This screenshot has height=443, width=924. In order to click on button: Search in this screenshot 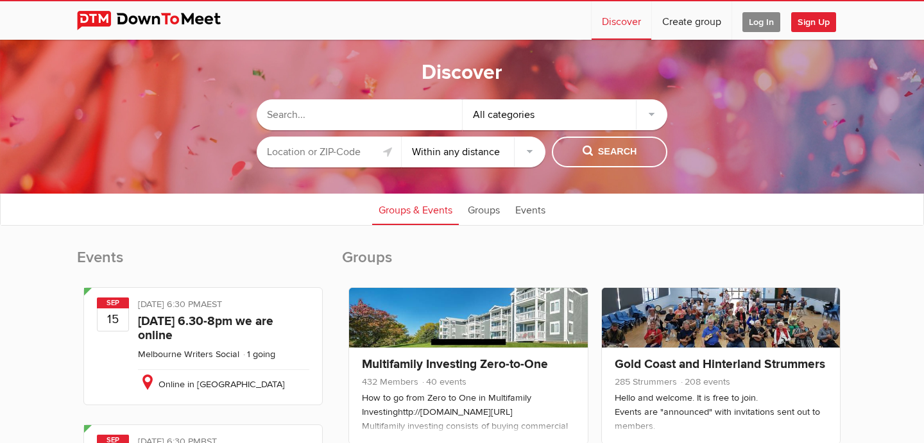, I will do `click(610, 152)`.